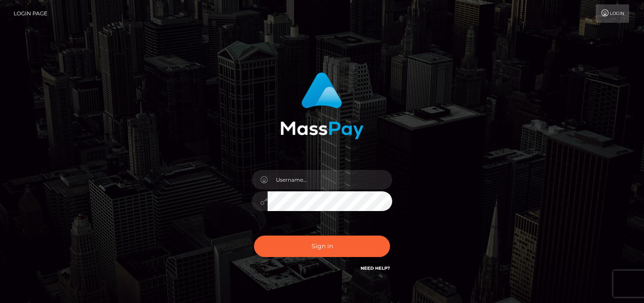  Describe the element at coordinates (330, 180) in the screenshot. I see `input: Username...` at that location.